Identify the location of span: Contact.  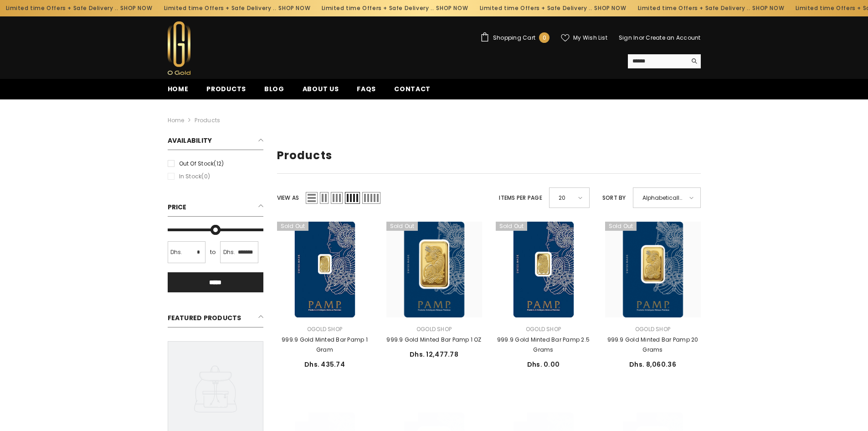
(413, 89).